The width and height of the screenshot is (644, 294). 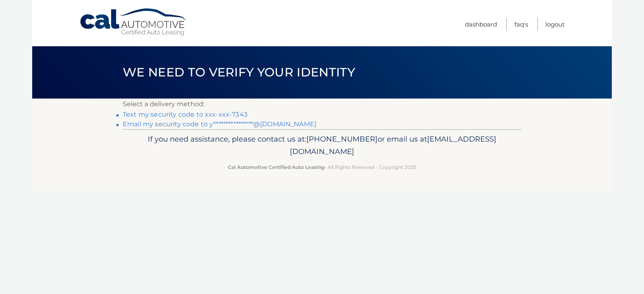 What do you see at coordinates (185, 115) in the screenshot?
I see `a: Text my security code to xxx-xxx-7343` at bounding box center [185, 115].